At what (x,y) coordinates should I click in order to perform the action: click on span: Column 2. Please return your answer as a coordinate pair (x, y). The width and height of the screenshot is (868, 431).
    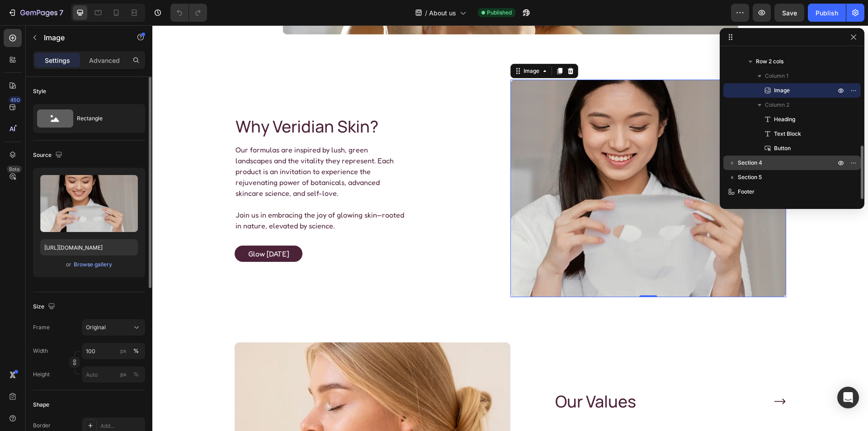
    Looking at the image, I should click on (777, 105).